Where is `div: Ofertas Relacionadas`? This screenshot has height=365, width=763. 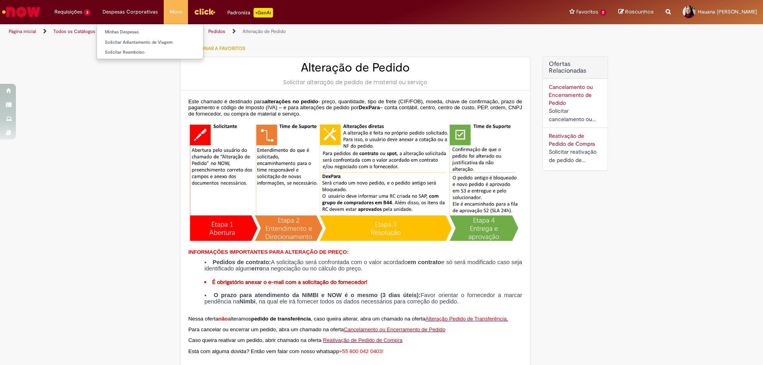
div: Ofertas Relacionadas is located at coordinates (575, 114).